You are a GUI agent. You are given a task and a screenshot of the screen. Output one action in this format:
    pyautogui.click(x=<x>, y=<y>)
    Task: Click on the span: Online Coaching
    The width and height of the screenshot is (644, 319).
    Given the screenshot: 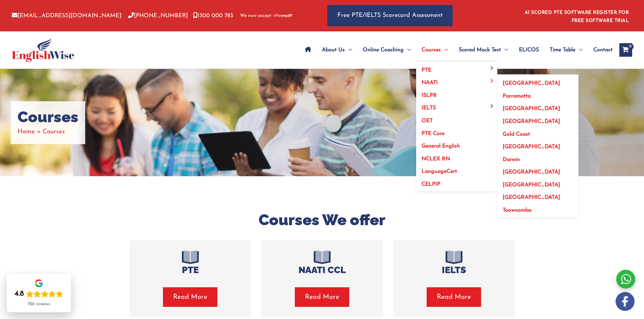 What is the action you would take?
    pyautogui.click(x=383, y=50)
    